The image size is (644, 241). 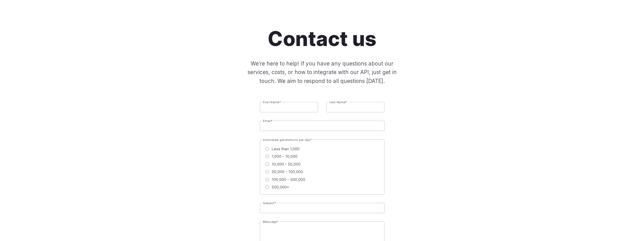 I want to click on input: 50,000 - 100,000, so click(x=267, y=172).